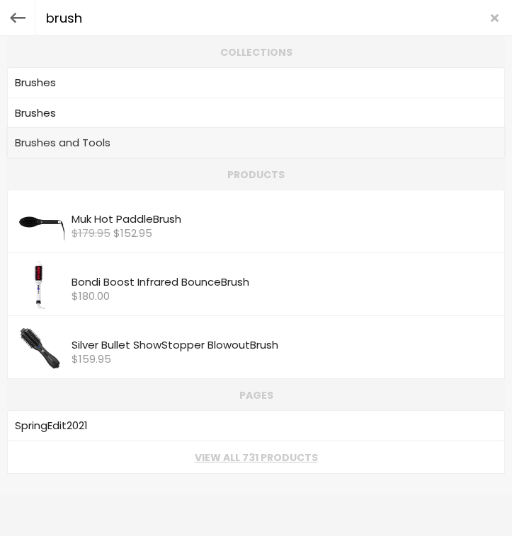 This screenshot has height=536, width=512. Describe the element at coordinates (255, 426) in the screenshot. I see `li: Pages: SpringEdit2021` at that location.